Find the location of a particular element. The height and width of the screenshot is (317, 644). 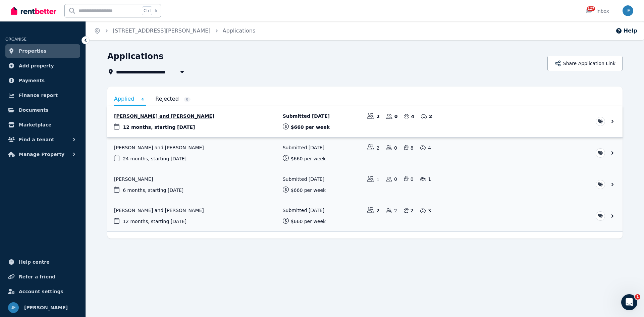

span: Payments is located at coordinates (31, 81).